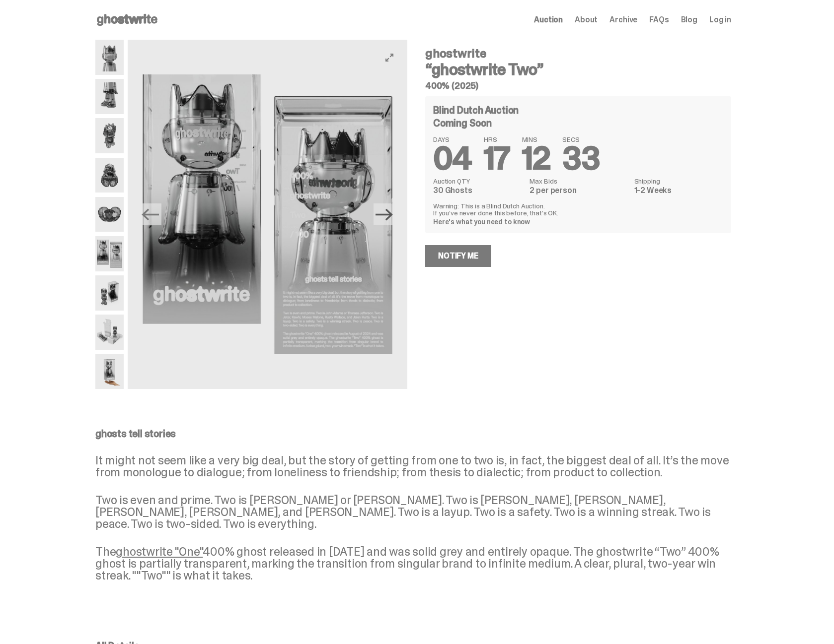 This screenshot has width=834, height=644. Describe the element at coordinates (110, 175) in the screenshot. I see `img: ghostwrite_Two_Media_6.png` at that location.